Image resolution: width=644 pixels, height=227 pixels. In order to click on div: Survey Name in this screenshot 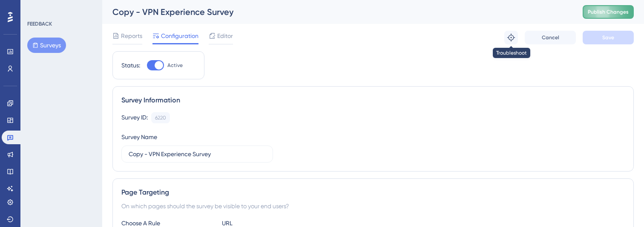, I will do `click(139, 137)`.